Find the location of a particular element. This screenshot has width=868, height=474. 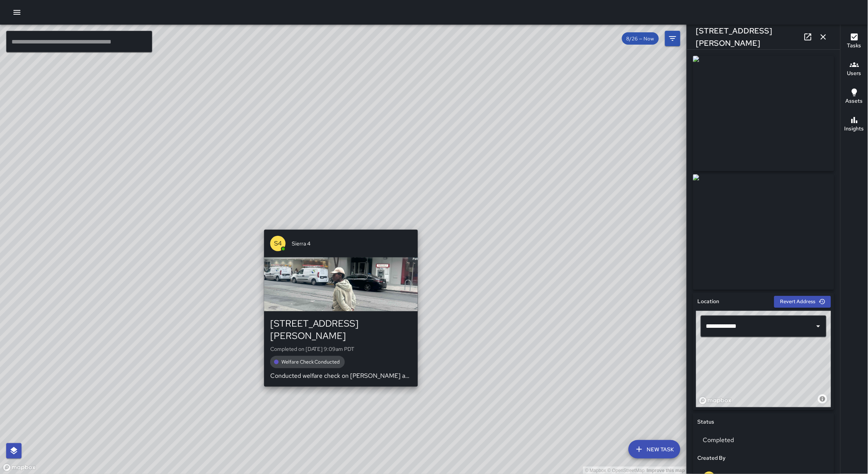

img: request_images%2F4f61ee20-82a8-11f0-9f39-a11c70fe659f is located at coordinates (764, 232).